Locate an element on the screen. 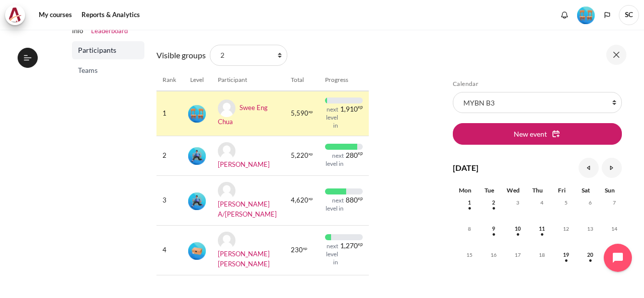 The image size is (644, 298). span: 9 is located at coordinates (493, 228).